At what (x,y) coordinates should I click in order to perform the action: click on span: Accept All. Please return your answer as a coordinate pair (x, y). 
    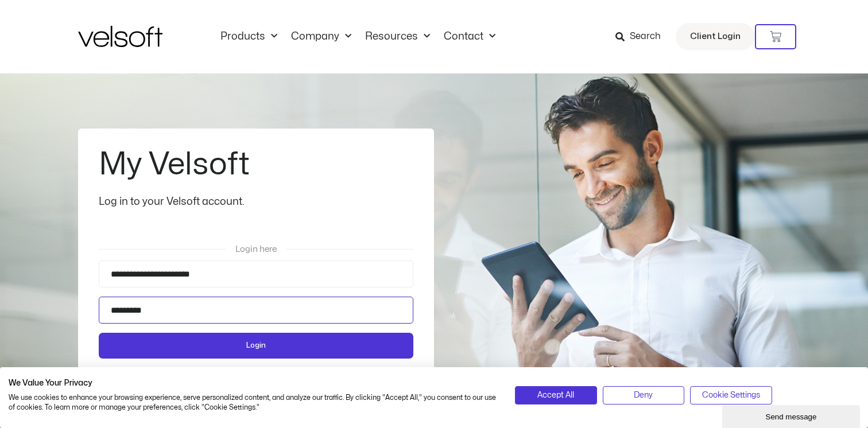
    Looking at the image, I should click on (556, 395).